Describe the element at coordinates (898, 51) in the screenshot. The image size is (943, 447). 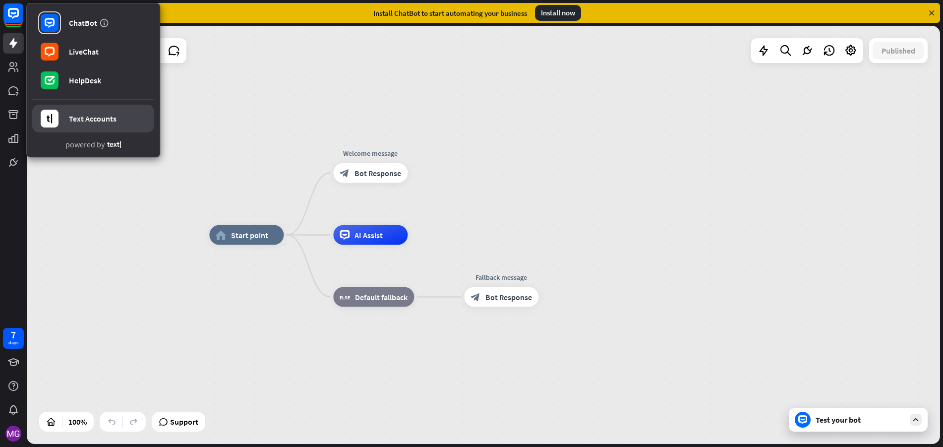
I see `button: Published` at that location.